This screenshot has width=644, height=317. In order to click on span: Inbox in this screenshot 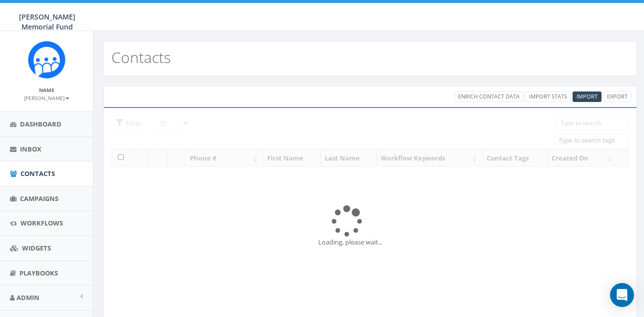, I will do `click(31, 149)`.